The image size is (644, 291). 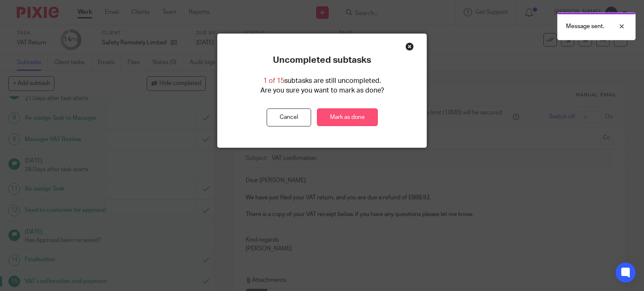 What do you see at coordinates (585, 26) in the screenshot?
I see `p: Message sent.` at bounding box center [585, 26].